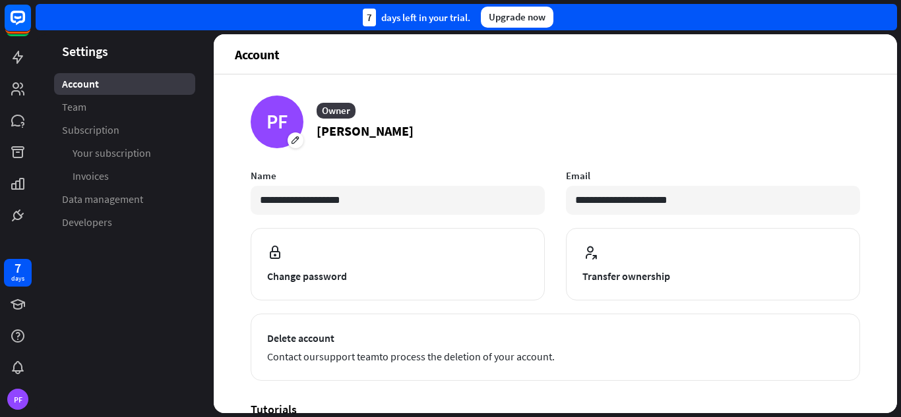 The height and width of the screenshot is (417, 901). Describe the element at coordinates (125, 176) in the screenshot. I see `a: Invoices` at that location.